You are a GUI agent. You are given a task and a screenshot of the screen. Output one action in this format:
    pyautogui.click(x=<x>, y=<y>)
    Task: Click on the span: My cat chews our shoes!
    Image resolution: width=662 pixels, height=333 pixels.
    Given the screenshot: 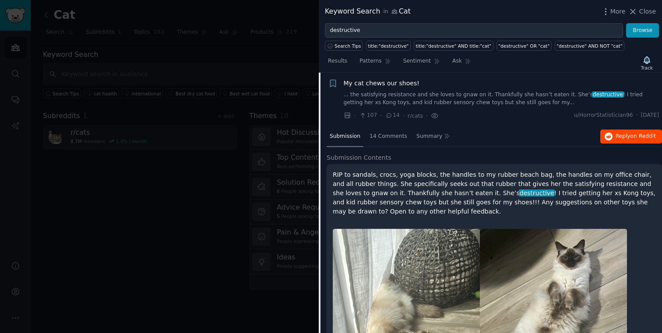 What is the action you would take?
    pyautogui.click(x=381, y=83)
    